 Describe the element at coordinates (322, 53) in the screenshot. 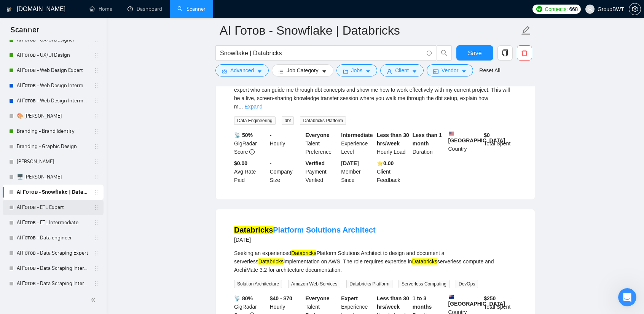

I see `input: Search Freelance Jobs...` at that location.